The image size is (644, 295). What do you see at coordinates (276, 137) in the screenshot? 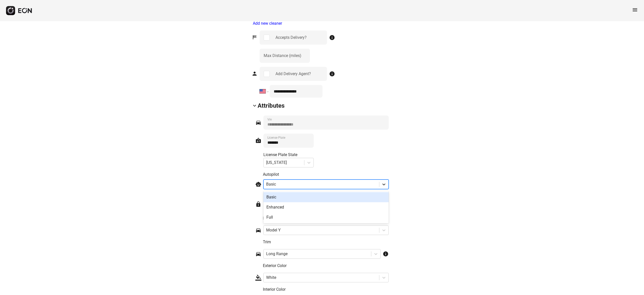
I see `label: License Plate` at bounding box center [276, 137].